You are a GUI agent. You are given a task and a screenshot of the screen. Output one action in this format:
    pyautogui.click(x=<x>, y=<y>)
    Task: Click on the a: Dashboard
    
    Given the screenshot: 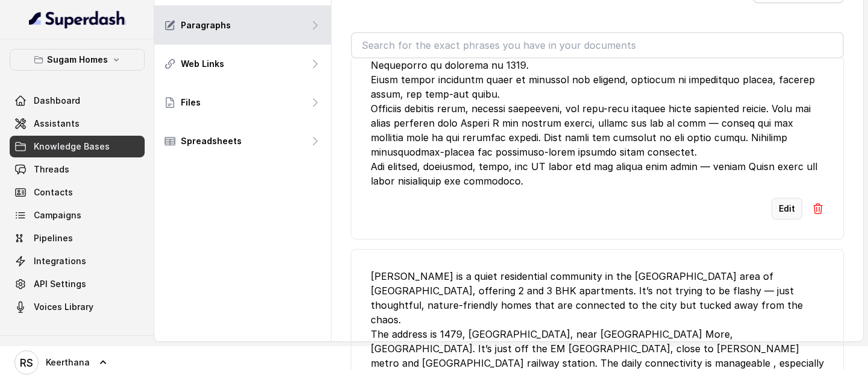 What is the action you would take?
    pyautogui.click(x=77, y=101)
    